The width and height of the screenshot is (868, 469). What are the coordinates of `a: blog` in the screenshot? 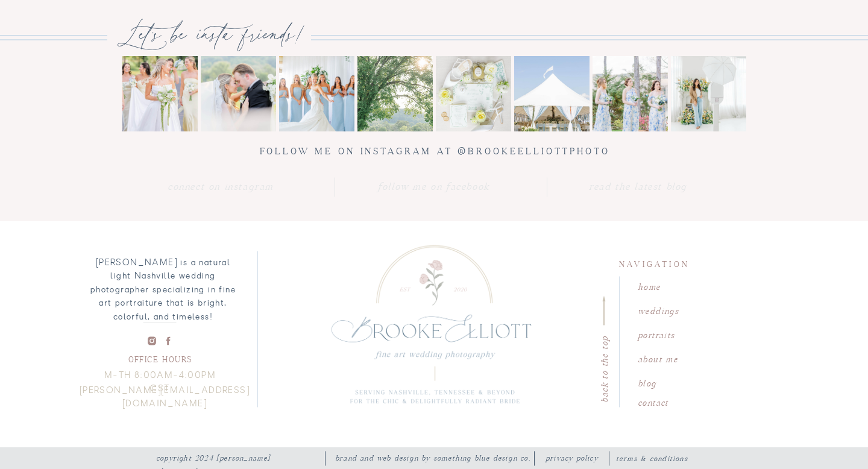 It's located at (672, 381).